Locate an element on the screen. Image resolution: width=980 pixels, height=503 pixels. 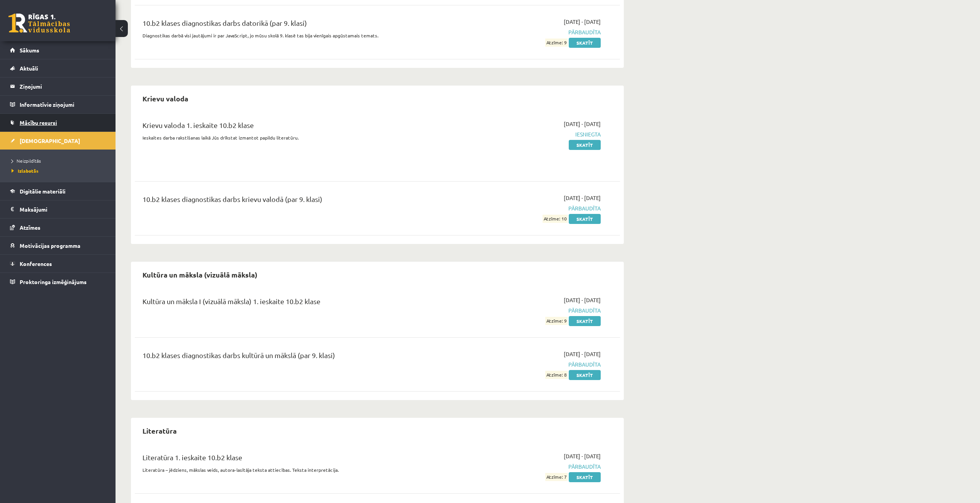
a: Neizpildītās is located at coordinates (60, 161).